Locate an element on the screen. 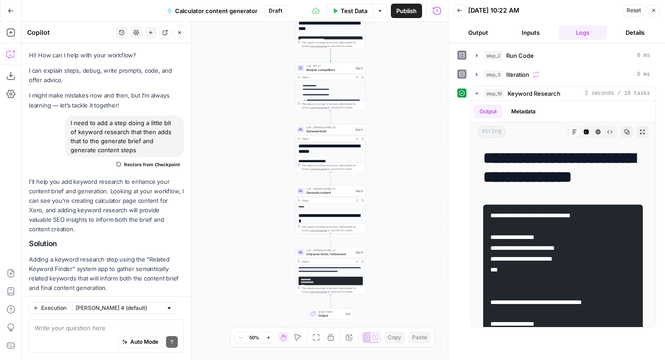 The height and width of the screenshot is (360, 665). span: Test Data is located at coordinates (354, 11).